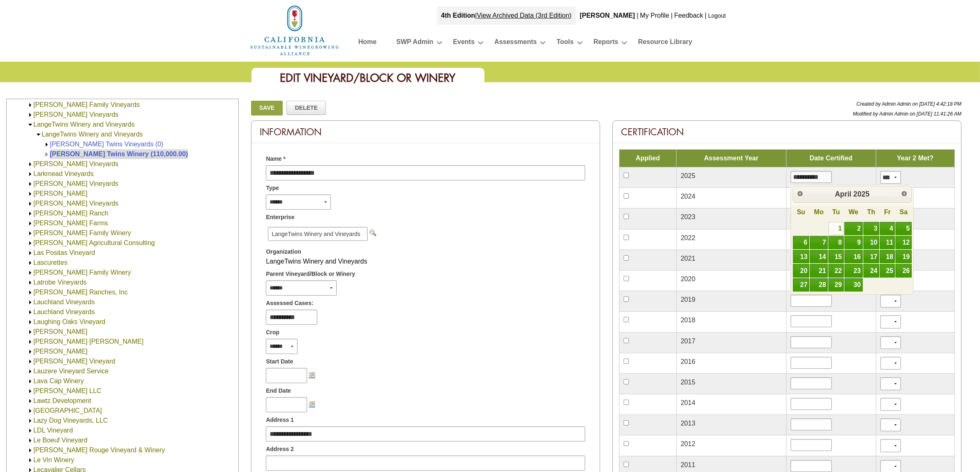 The height and width of the screenshot is (472, 980). Describe the element at coordinates (71, 371) in the screenshot. I see `a: Lauzere Vineyard Service` at that location.